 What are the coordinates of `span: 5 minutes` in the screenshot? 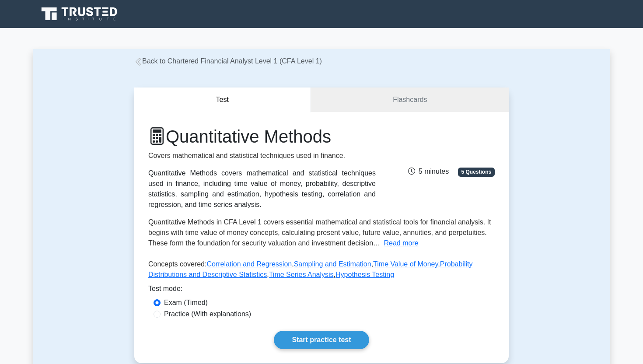 It's located at (428, 171).